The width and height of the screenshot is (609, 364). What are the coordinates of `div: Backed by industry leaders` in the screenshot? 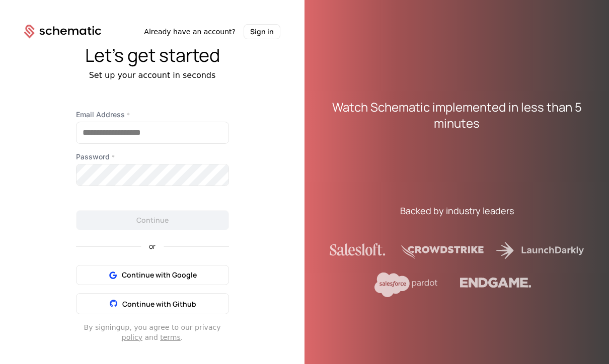 It's located at (457, 211).